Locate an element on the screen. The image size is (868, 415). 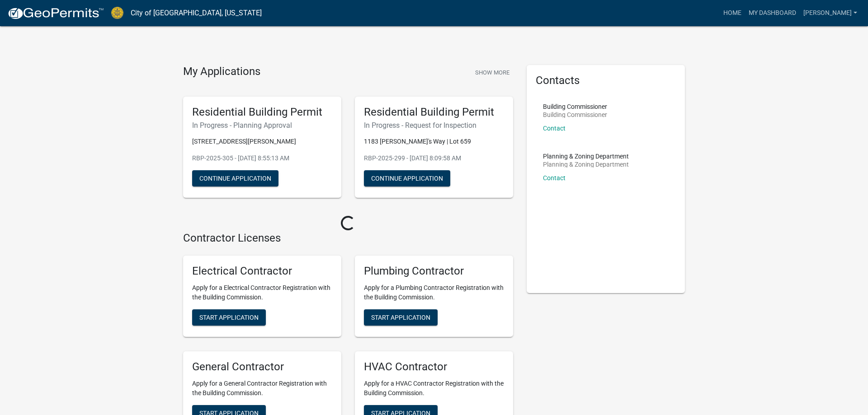
a: Home is located at coordinates (732, 13).